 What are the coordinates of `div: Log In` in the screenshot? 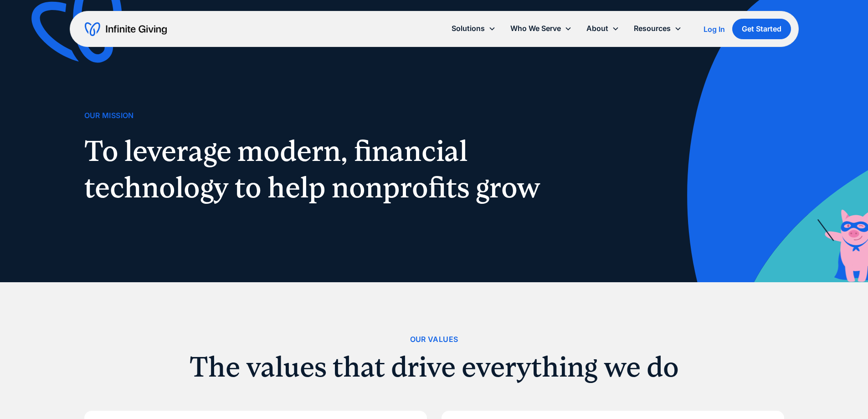 It's located at (714, 29).